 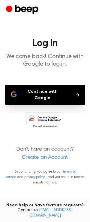 What do you see at coordinates (45, 158) in the screenshot?
I see `a: Create an Account` at bounding box center [45, 158].